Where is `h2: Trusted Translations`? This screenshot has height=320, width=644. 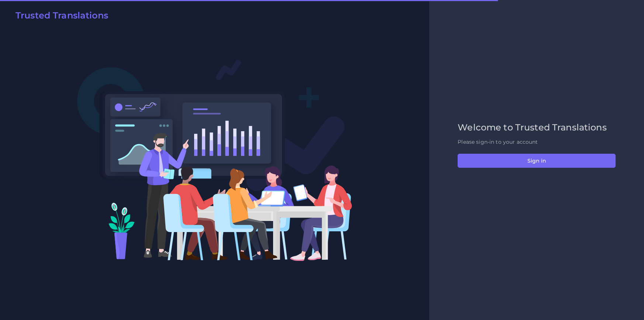 h2: Trusted Translations is located at coordinates (62, 15).